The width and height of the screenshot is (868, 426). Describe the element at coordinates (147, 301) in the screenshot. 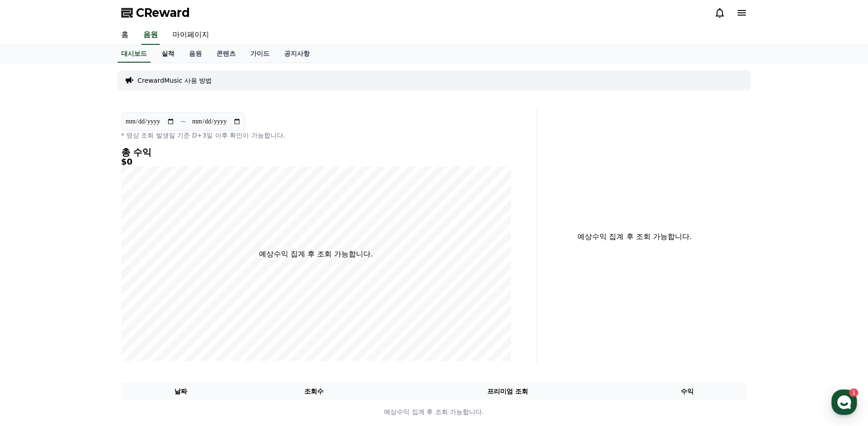

I see `a: 설정` at that location.